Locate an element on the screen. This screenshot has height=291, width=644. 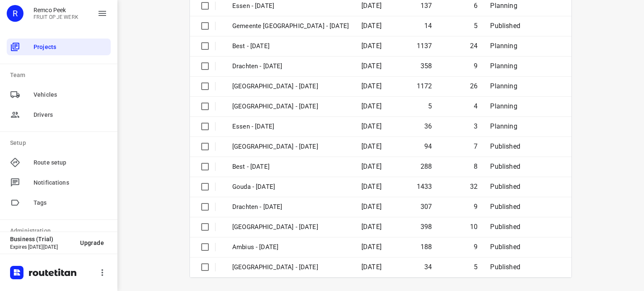
p: Team is located at coordinates (61, 75).